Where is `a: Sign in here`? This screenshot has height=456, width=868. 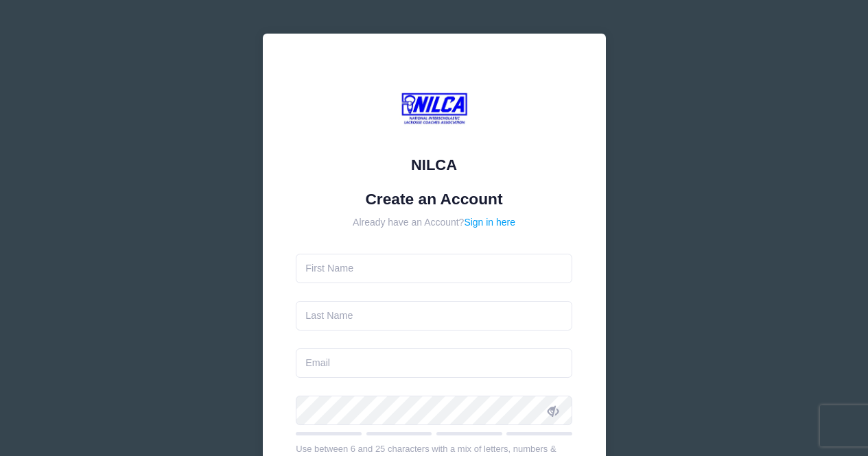 a: Sign in here is located at coordinates (490, 222).